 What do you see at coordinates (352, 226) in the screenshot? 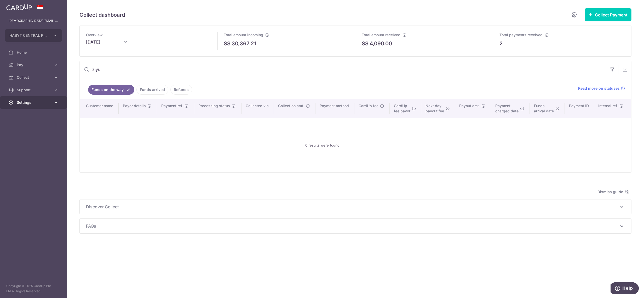
I see `span: FAQs` at bounding box center [352, 226].